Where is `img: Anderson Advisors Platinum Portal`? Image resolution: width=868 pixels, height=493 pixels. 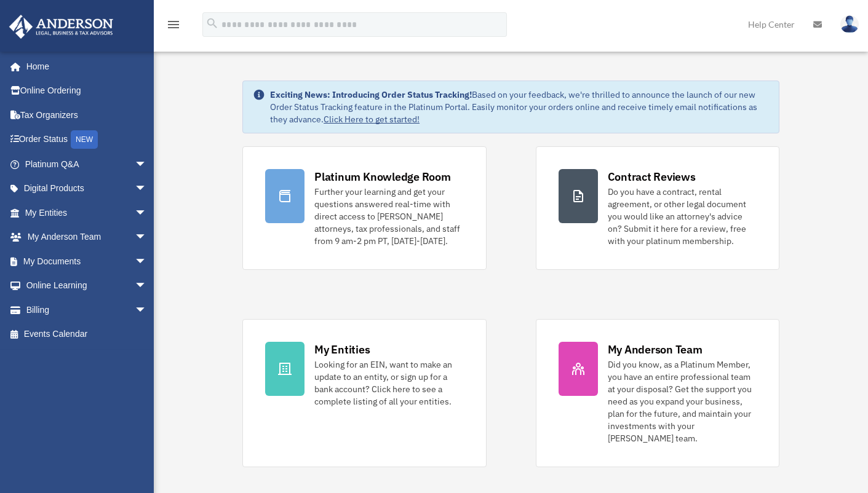
img: Anderson Advisors Platinum Portal is located at coordinates (61, 26).